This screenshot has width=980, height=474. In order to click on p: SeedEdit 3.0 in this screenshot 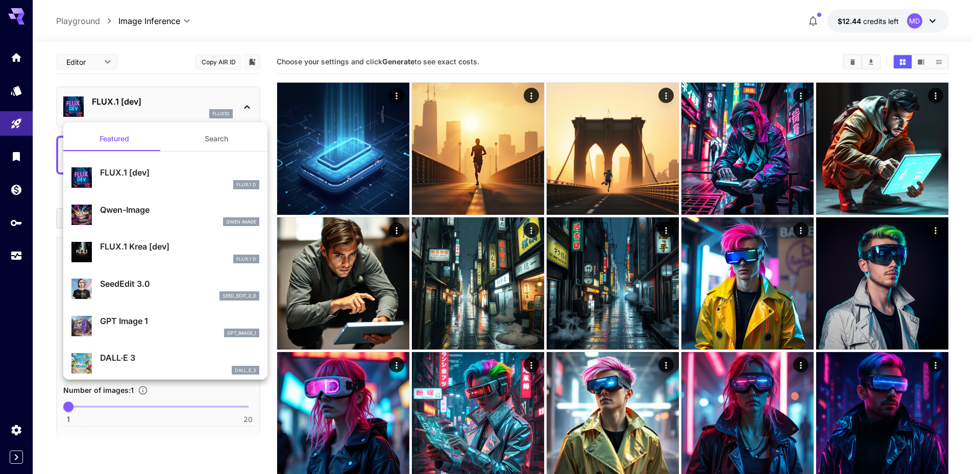, I will do `click(179, 283)`.